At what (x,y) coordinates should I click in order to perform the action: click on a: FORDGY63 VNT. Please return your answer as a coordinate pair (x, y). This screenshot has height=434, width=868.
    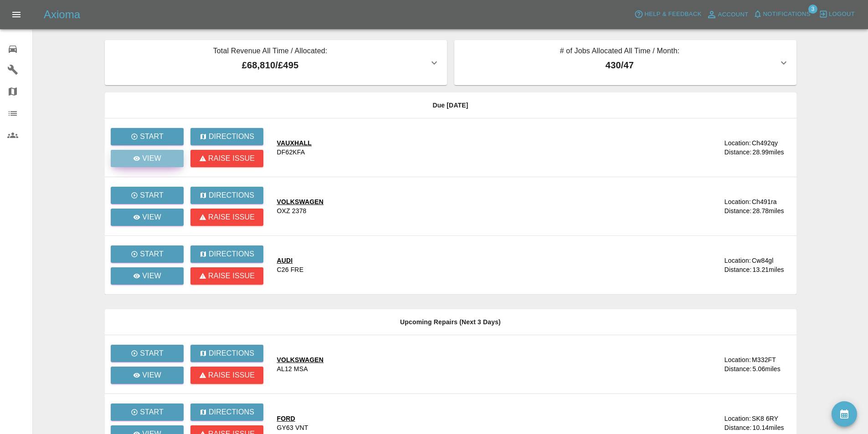
    Looking at the image, I should click on (477, 423).